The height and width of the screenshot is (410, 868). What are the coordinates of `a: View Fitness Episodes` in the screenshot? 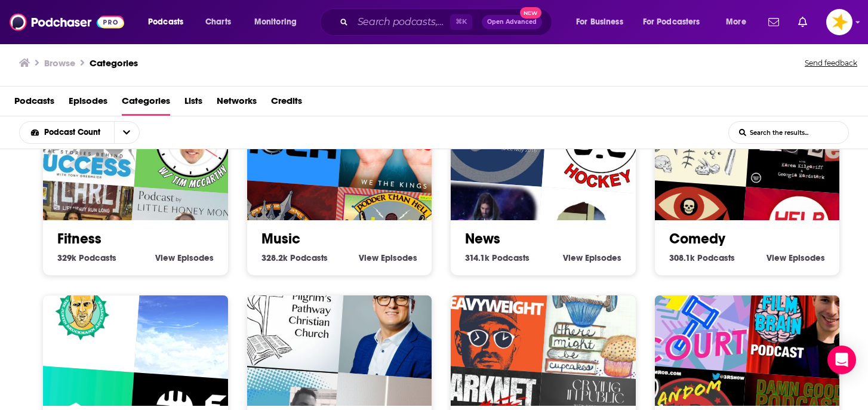 It's located at (185, 258).